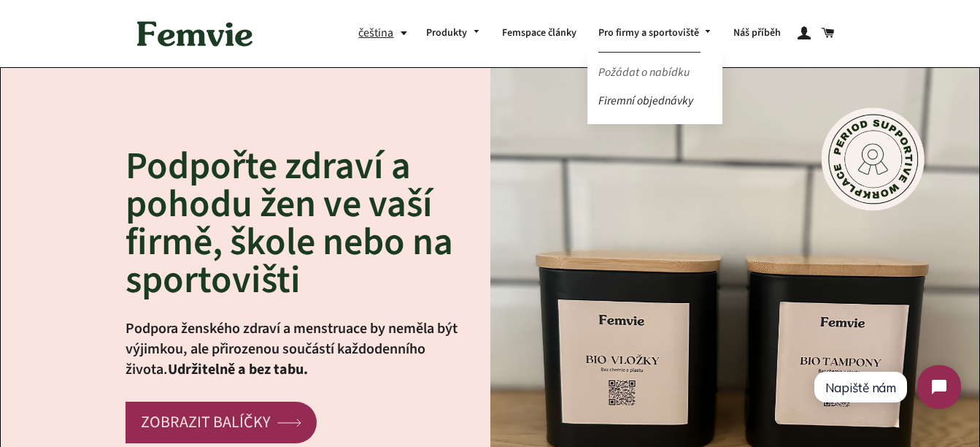 This screenshot has height=447, width=980. What do you see at coordinates (757, 34) in the screenshot?
I see `a: Náš příběh` at bounding box center [757, 34].